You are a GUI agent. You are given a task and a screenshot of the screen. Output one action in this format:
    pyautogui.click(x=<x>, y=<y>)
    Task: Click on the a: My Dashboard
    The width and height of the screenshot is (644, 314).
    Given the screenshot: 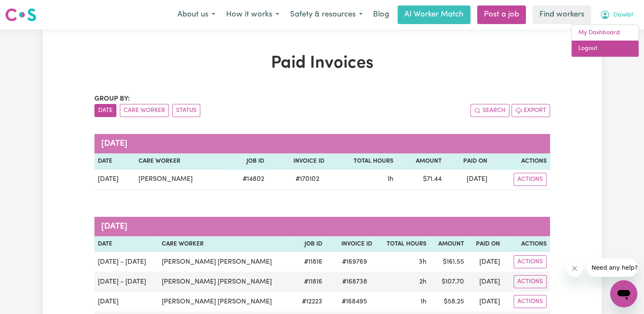 What is the action you would take?
    pyautogui.click(x=605, y=33)
    